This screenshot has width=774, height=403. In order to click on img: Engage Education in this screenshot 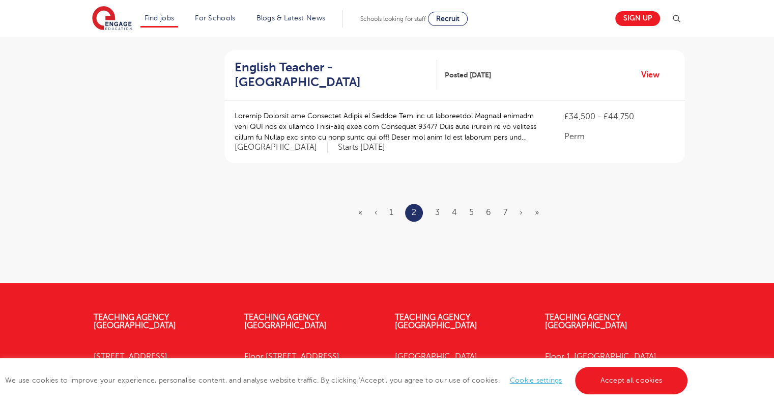, I will do `click(112, 19)`.